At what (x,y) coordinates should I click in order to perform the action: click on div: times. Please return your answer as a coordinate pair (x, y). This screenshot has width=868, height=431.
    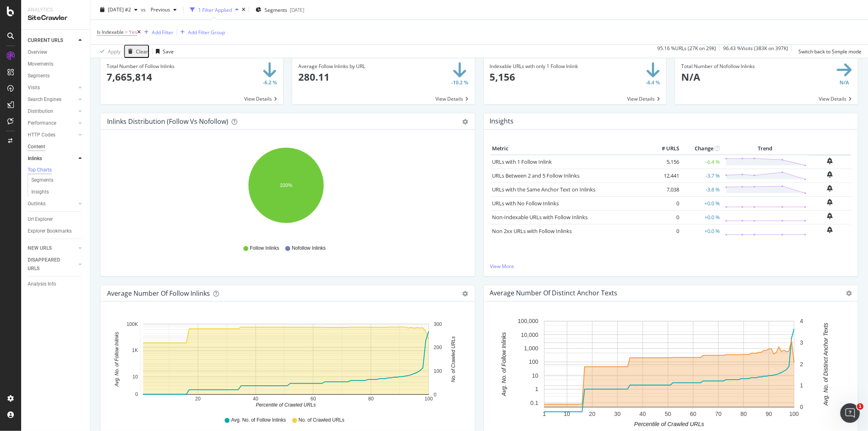
    Looking at the image, I should click on (243, 10).